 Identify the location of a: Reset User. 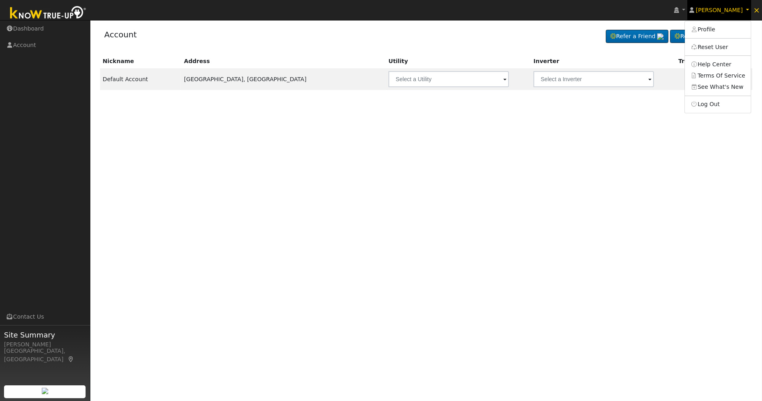
(718, 47).